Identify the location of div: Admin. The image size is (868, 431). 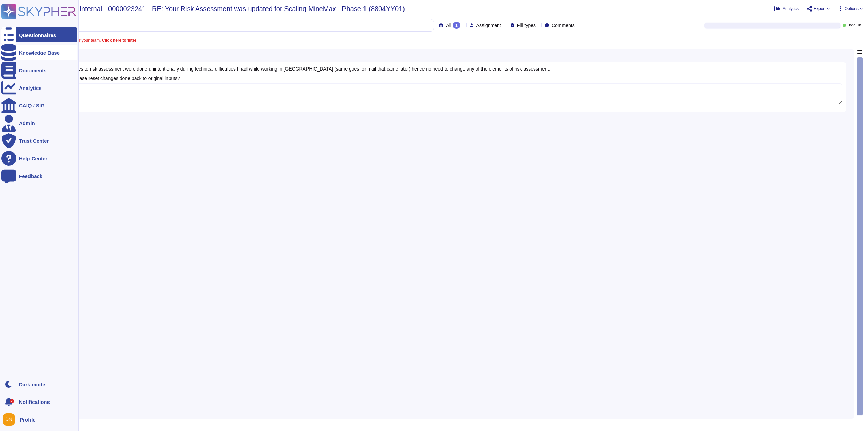
(27, 123).